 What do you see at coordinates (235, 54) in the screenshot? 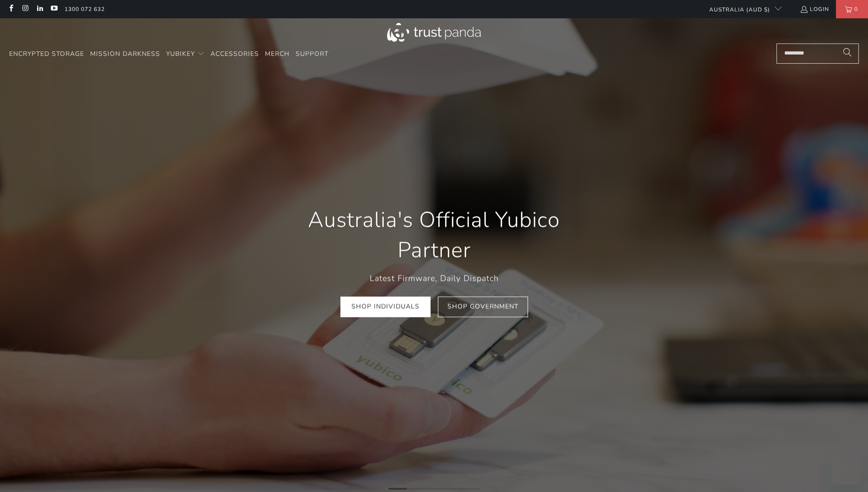
I see `span: Accessories` at bounding box center [235, 54].